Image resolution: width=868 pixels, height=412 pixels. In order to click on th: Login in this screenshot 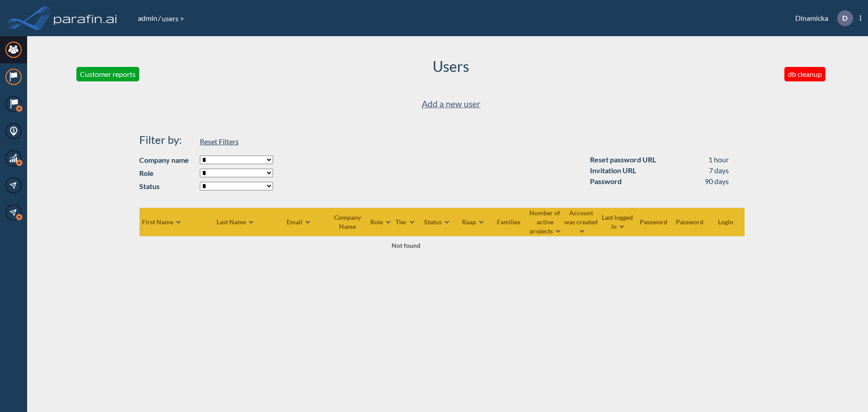, I will do `click(727, 222)`.